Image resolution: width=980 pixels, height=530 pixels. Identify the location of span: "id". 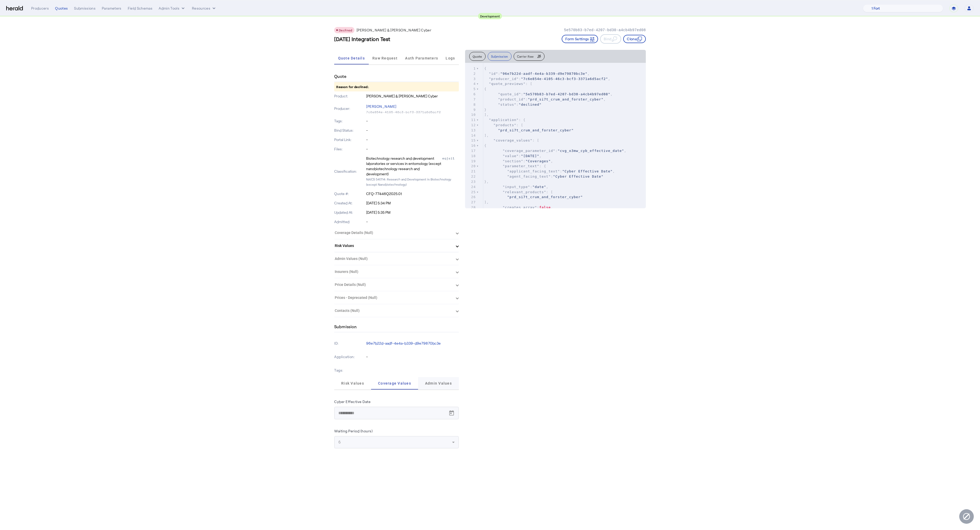
(493, 74).